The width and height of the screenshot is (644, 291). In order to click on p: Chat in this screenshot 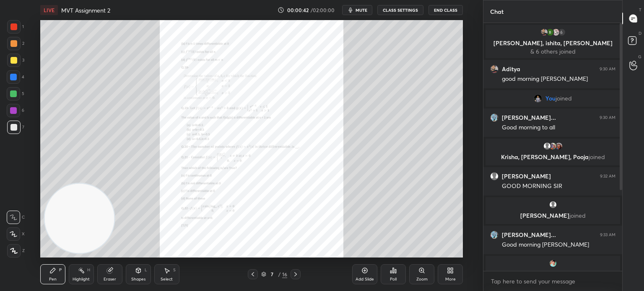, I will do `click(497, 11)`.